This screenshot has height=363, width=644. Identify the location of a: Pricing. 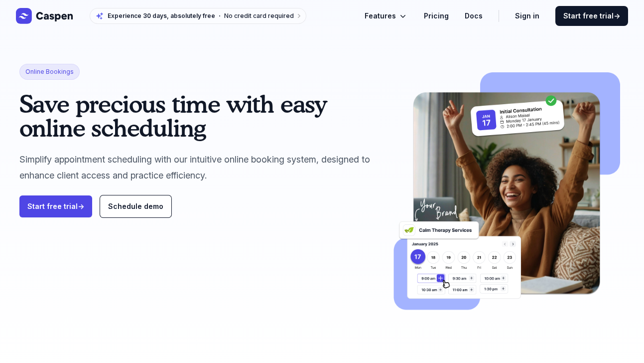
(436, 16).